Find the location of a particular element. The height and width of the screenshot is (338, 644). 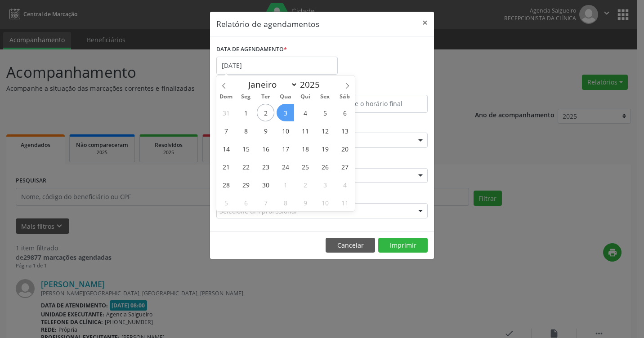

span: Setembro 23, 2025 is located at coordinates (266, 166).